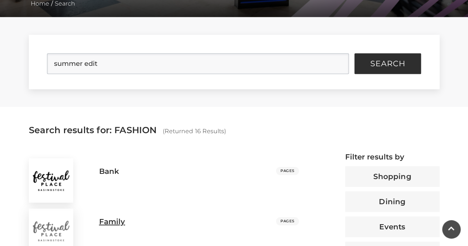 The image size is (468, 246). I want to click on button: Dining, so click(392, 201).